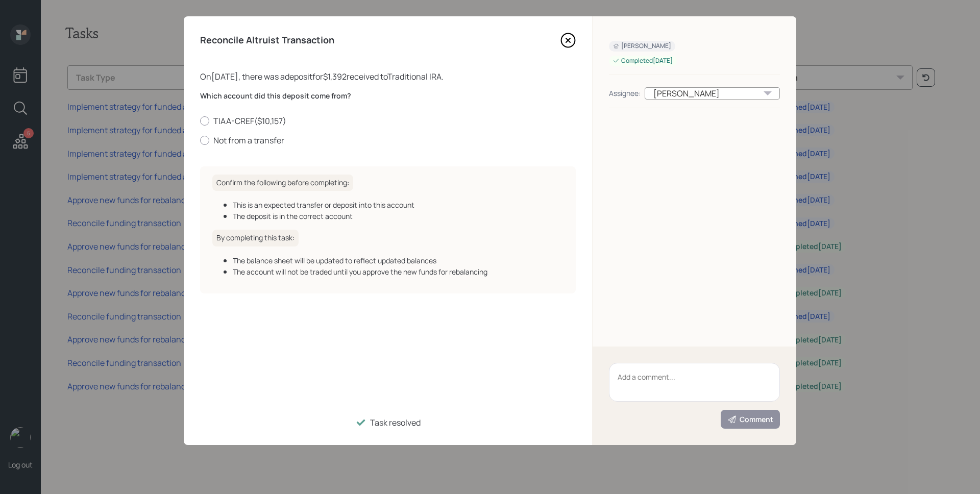 This screenshot has height=494, width=980. I want to click on h6: By completing this task:, so click(255, 238).